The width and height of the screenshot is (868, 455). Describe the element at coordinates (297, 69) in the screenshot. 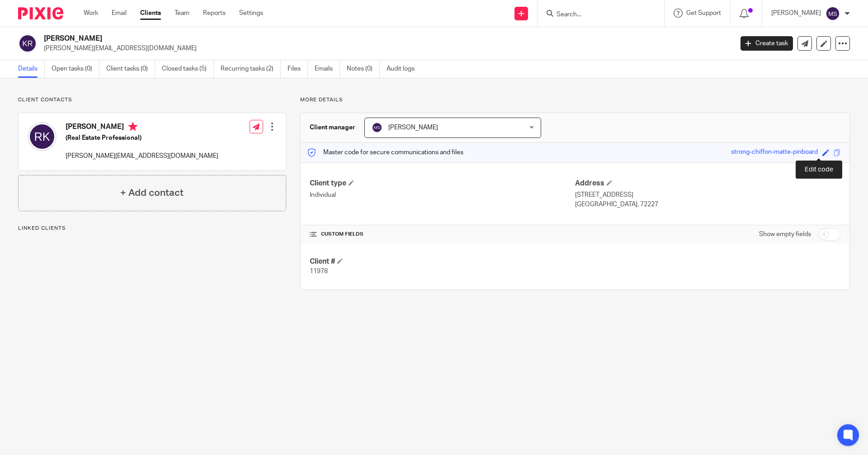

I see `a: Files` at that location.